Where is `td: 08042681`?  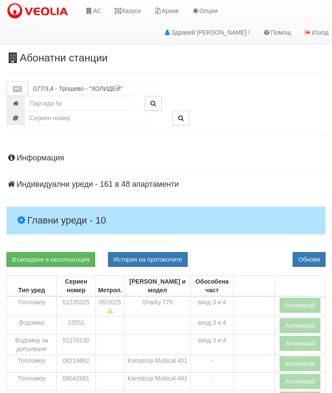
td: 08042681 is located at coordinates (76, 382).